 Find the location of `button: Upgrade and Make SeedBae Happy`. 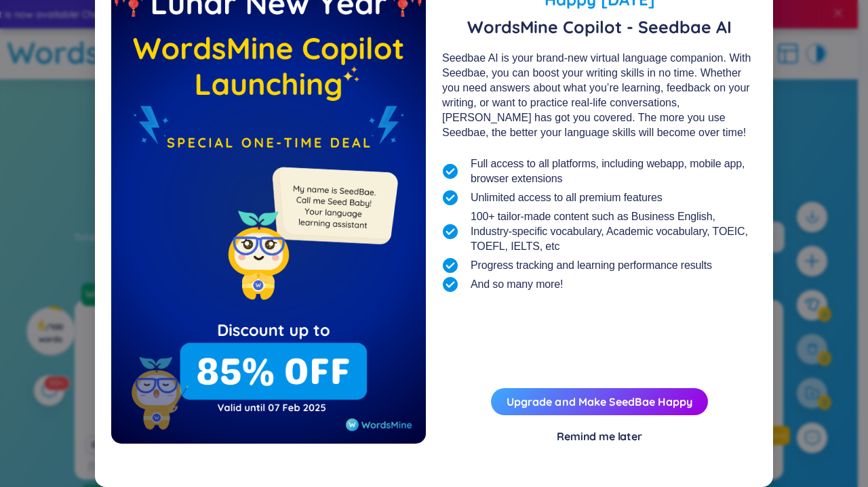

button: Upgrade and Make SeedBae Happy is located at coordinates (600, 402).